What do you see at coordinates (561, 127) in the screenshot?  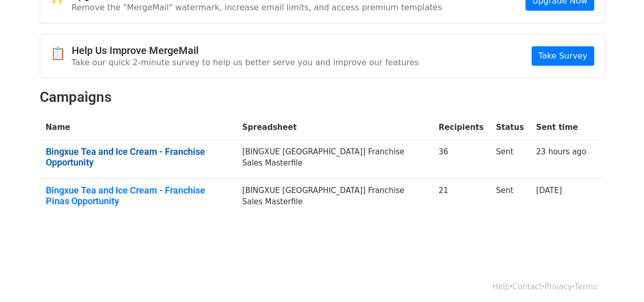 I see `th: Sent time` at bounding box center [561, 127].